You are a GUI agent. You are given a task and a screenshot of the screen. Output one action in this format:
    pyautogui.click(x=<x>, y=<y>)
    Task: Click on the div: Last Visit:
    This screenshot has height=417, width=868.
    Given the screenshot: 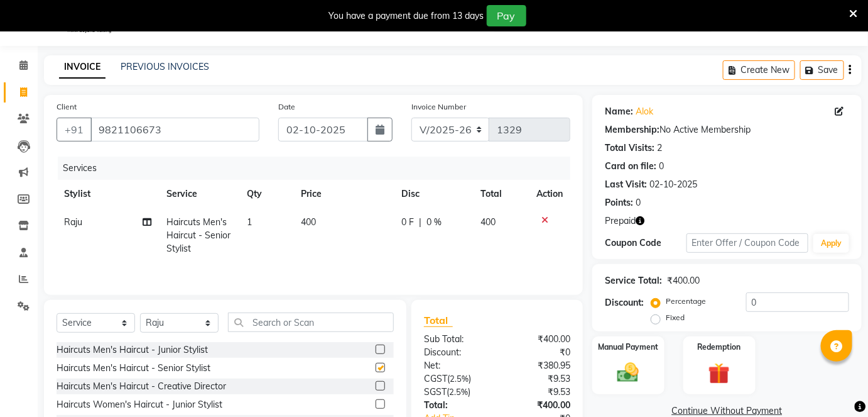 What is the action you would take?
    pyautogui.click(x=625, y=184)
    